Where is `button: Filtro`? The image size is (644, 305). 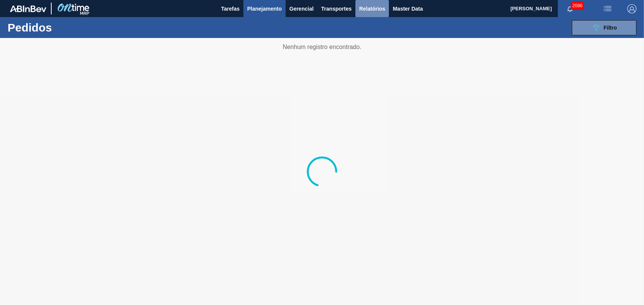
button: Filtro is located at coordinates (604, 27).